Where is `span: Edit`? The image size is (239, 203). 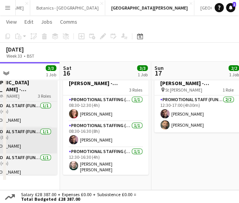 span: Edit is located at coordinates (29, 22).